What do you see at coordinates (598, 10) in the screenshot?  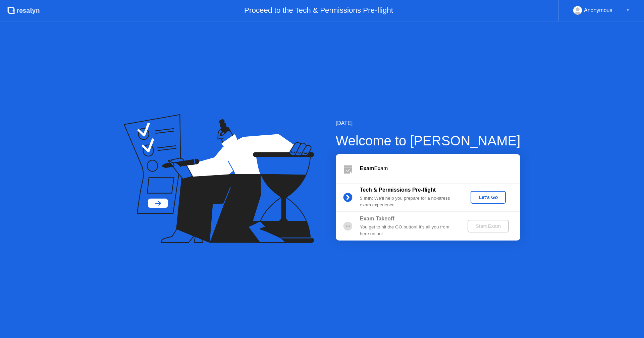 I see `div: Anonymous` at bounding box center [598, 10].